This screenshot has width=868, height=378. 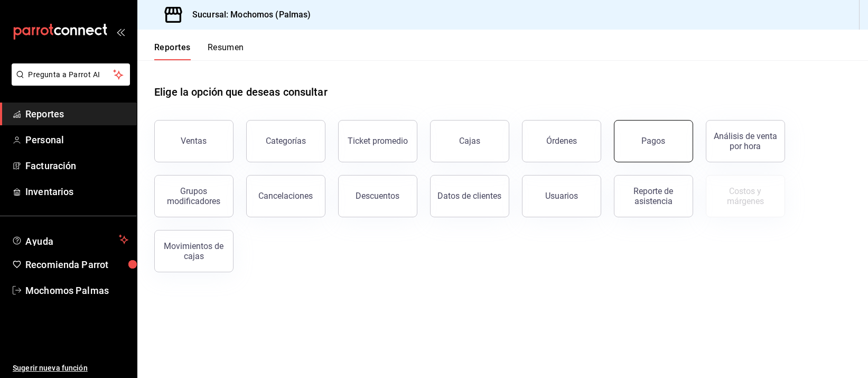 What do you see at coordinates (194, 142) in the screenshot?
I see `button: Ventas` at bounding box center [194, 142].